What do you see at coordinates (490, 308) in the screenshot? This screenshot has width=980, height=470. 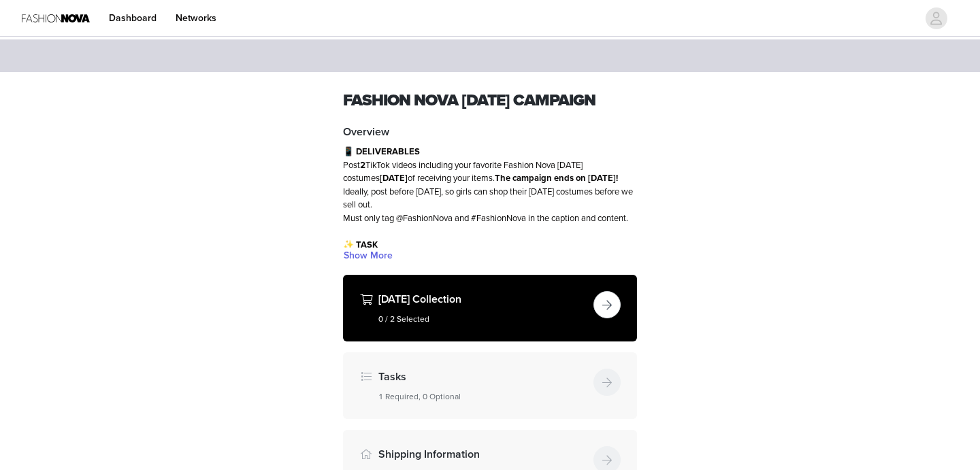 I see `div: Halloween Collection` at bounding box center [490, 308].